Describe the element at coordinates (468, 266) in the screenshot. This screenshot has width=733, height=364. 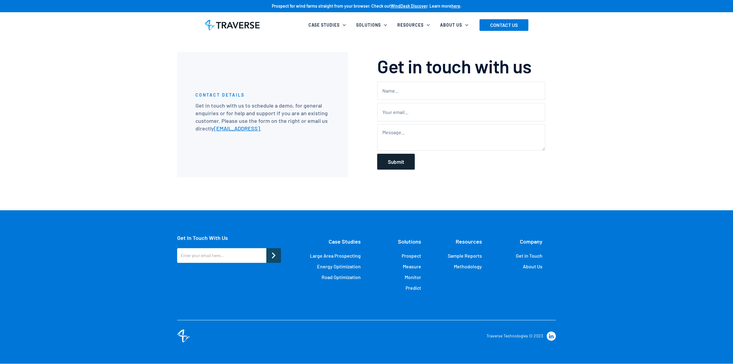
I see `a: Methodology` at that location.